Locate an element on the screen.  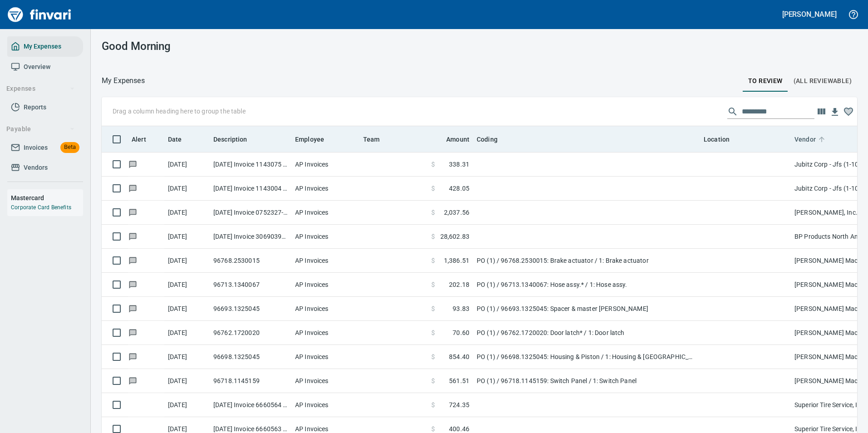
span: 724.35 is located at coordinates (459, 405).